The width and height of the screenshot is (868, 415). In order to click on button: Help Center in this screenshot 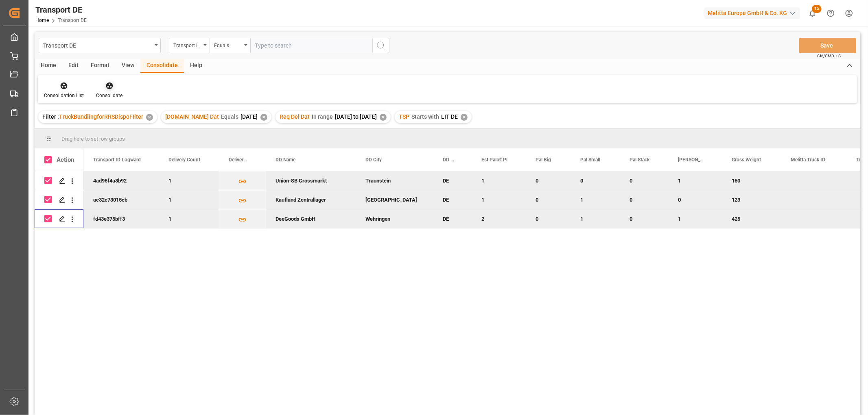, I will do `click(831, 13)`.